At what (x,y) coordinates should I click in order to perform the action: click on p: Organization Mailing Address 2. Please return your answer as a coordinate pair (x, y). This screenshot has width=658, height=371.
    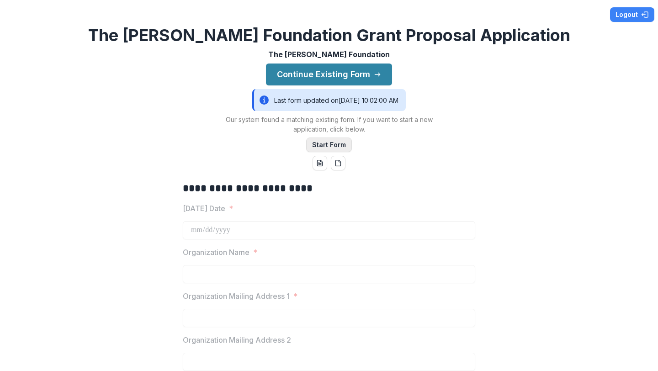
    Looking at the image, I should click on (237, 340).